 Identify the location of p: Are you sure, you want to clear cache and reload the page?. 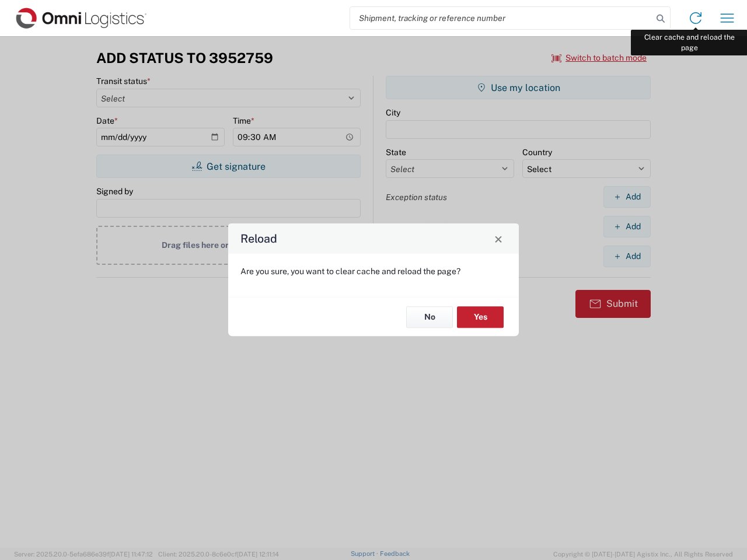
(373, 271).